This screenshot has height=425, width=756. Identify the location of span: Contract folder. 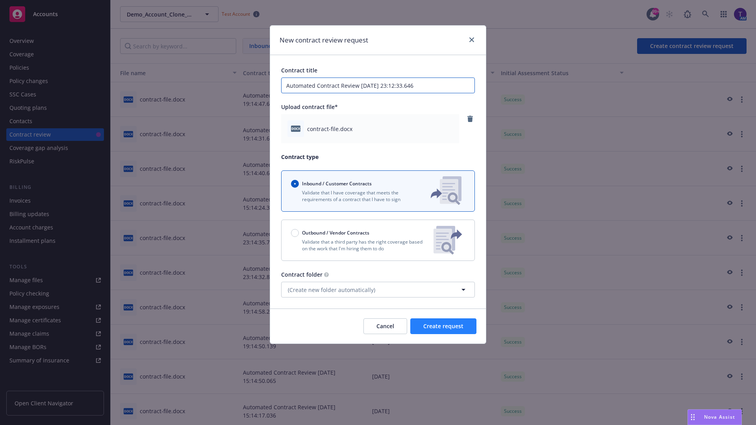
(302, 275).